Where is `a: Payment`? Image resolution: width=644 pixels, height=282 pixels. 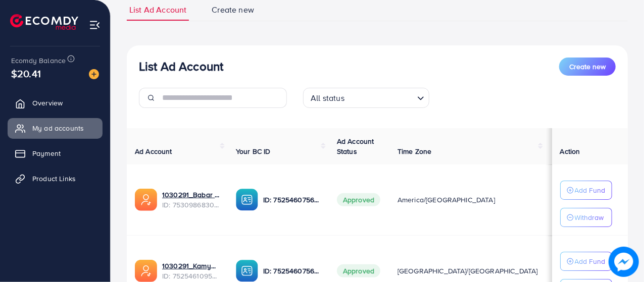
a: Payment is located at coordinates (55, 154).